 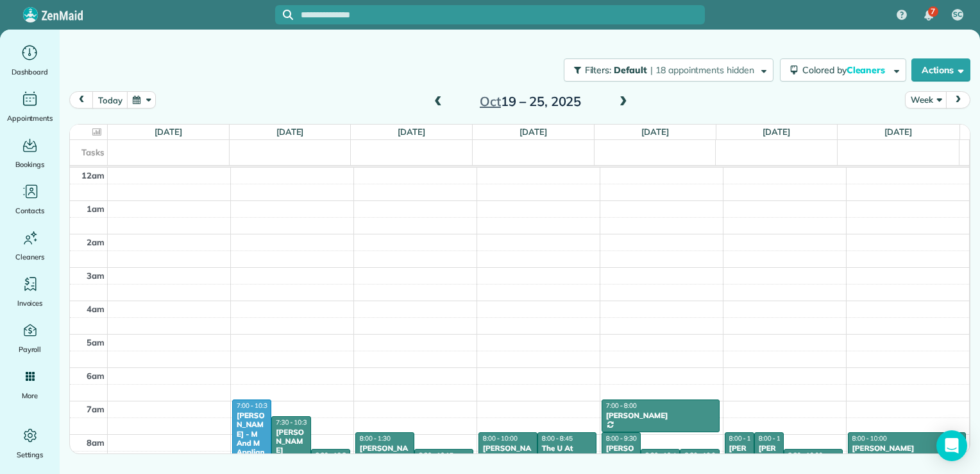 I want to click on span: Oct, so click(x=490, y=101).